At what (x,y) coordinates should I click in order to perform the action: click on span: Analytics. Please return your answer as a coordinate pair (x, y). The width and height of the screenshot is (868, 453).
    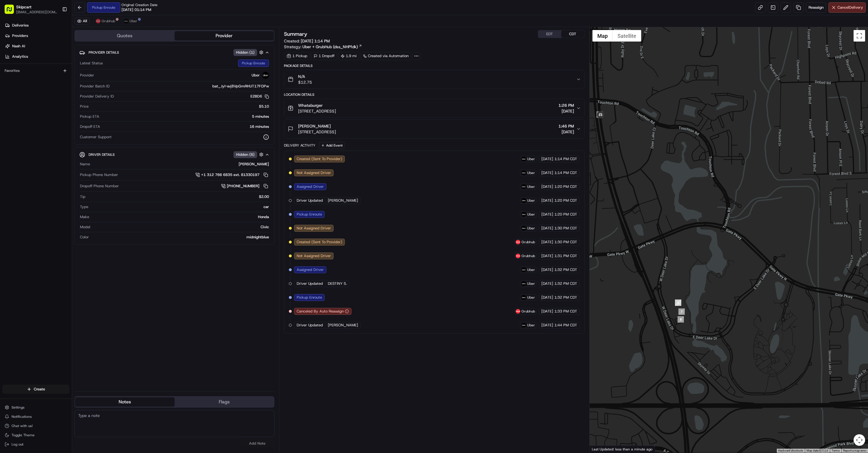
    Looking at the image, I should click on (20, 56).